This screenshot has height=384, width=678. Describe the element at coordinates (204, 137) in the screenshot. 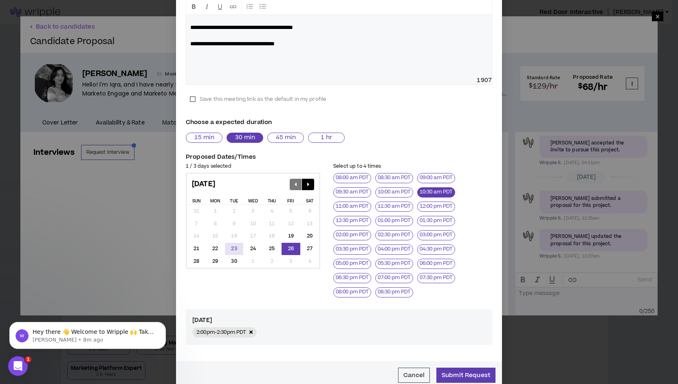

I see `button: 15 min` at that location.